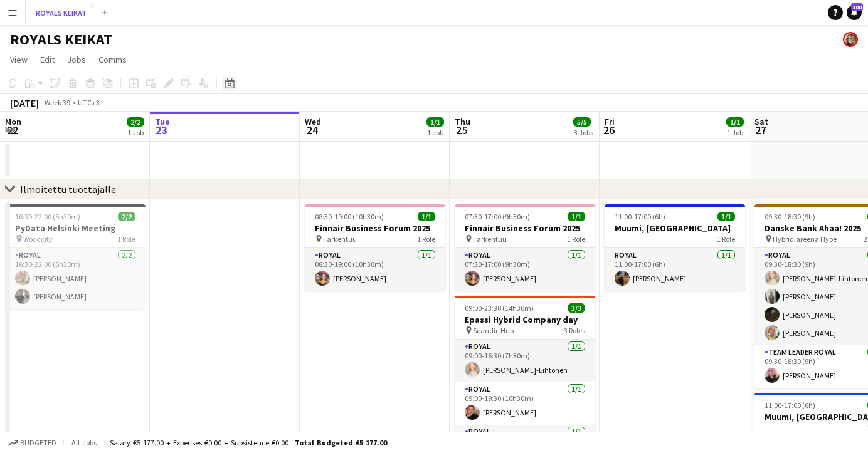 Image resolution: width=868 pixels, height=453 pixels. What do you see at coordinates (38, 239) in the screenshot?
I see `span: Woodcity` at bounding box center [38, 239].